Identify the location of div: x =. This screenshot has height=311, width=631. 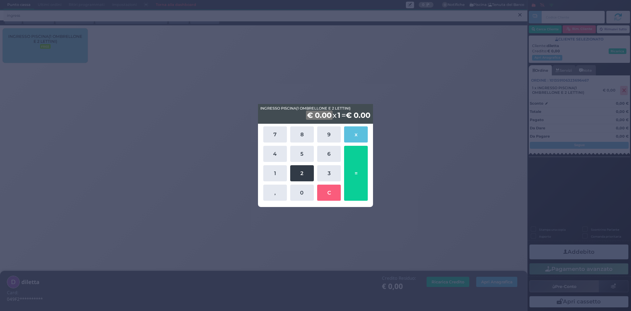
(315, 114).